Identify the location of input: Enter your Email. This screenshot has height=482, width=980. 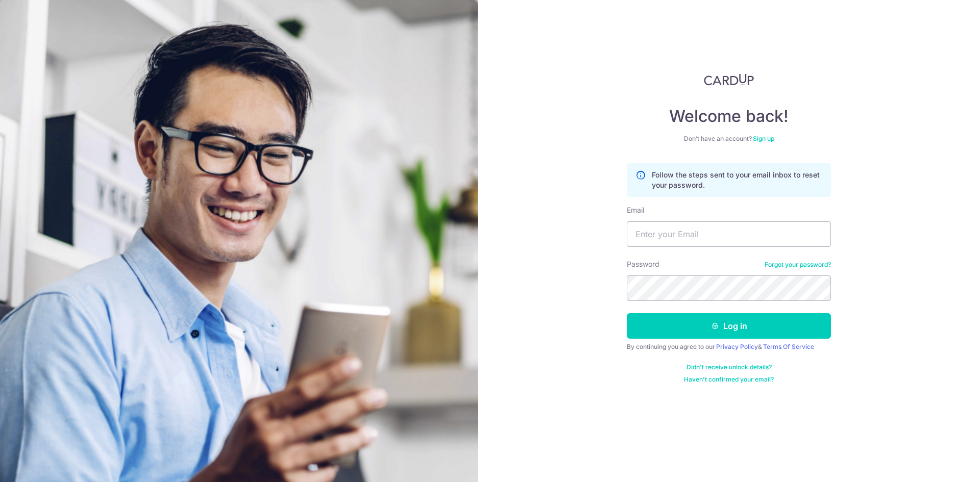
(728, 234).